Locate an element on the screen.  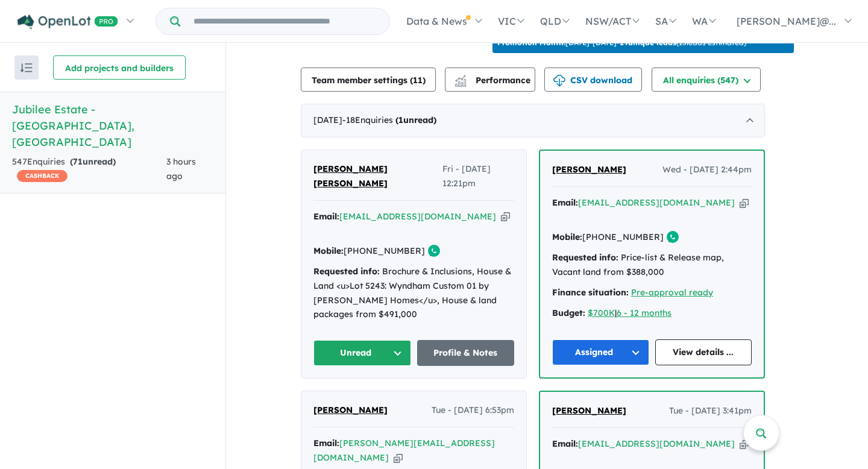
div: 547 Enquir ies is located at coordinates (89, 170).